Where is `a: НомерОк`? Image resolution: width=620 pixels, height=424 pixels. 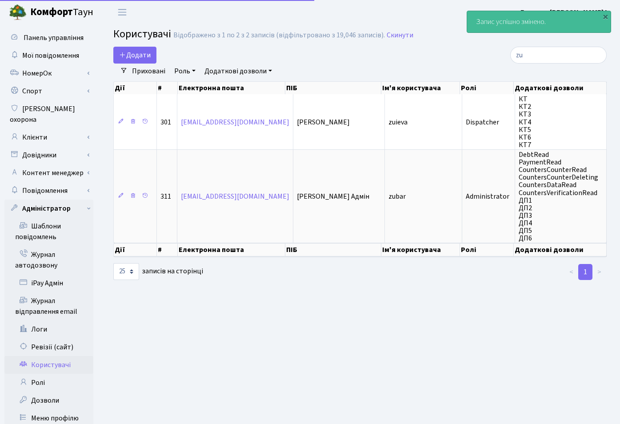 a: НомерОк is located at coordinates (49, 73).